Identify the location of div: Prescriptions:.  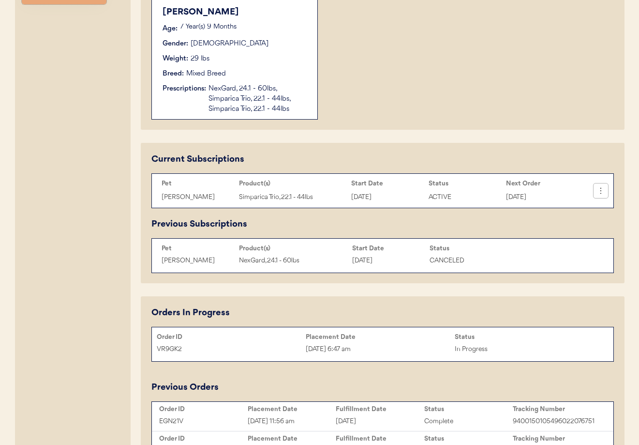
(184, 89).